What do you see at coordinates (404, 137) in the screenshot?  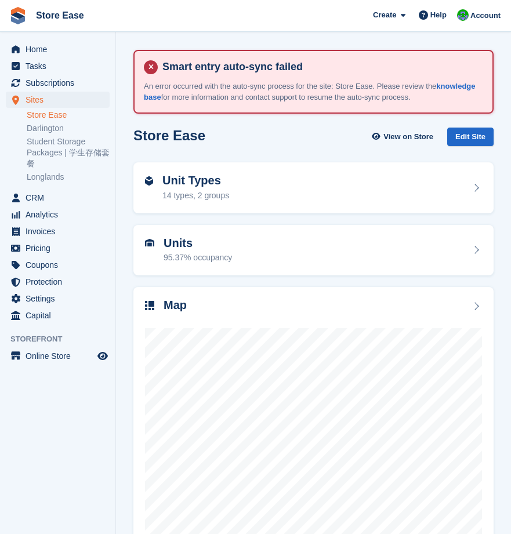 I see `a: View on Store` at bounding box center [404, 137].